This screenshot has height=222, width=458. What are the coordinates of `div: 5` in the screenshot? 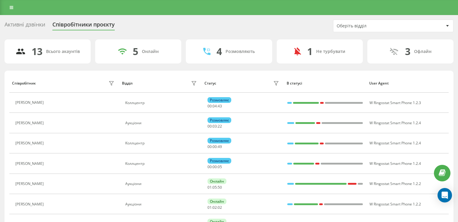 It's located at (135, 51).